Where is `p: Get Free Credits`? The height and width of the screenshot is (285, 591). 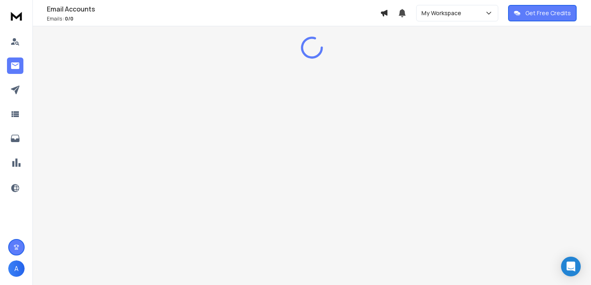
p: Get Free Credits is located at coordinates (548, 13).